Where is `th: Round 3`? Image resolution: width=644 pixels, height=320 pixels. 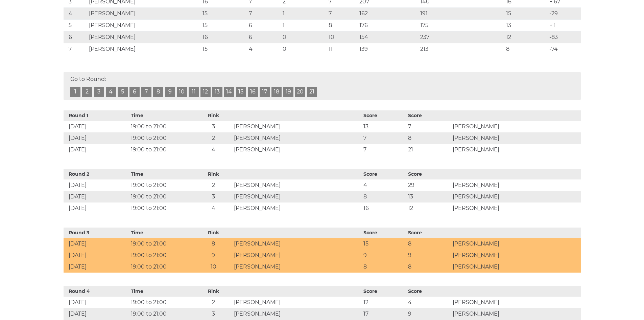
th: Round 3 is located at coordinates (96, 233).